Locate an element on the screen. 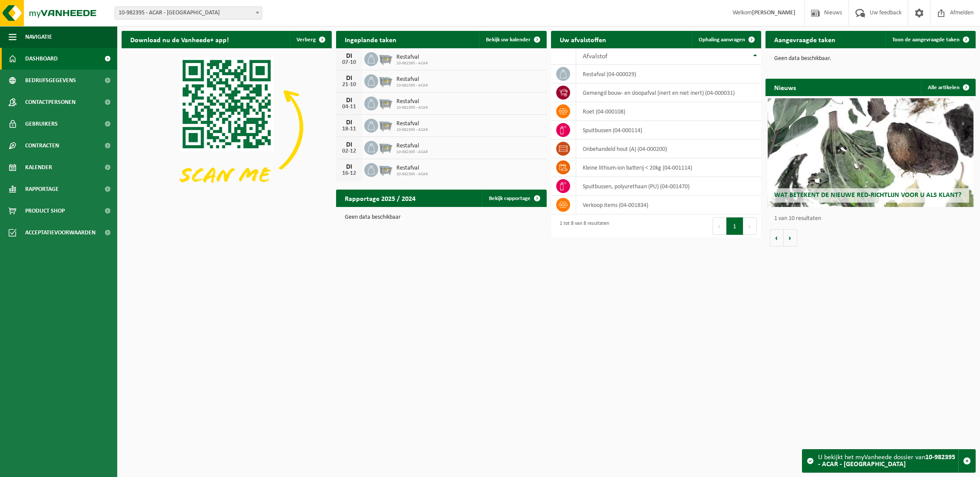 Image resolution: width=980 pixels, height=477 pixels. button: 1 is located at coordinates (735, 226).